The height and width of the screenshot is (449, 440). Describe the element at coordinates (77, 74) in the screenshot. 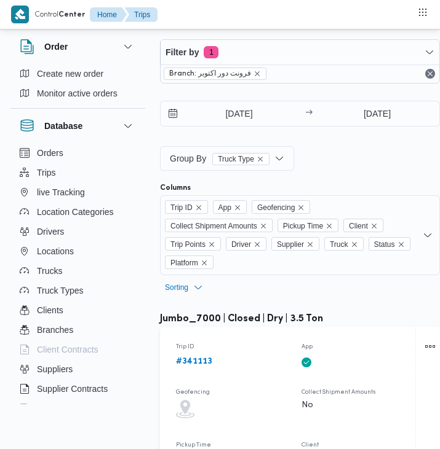

I see `button: Create new order` at that location.